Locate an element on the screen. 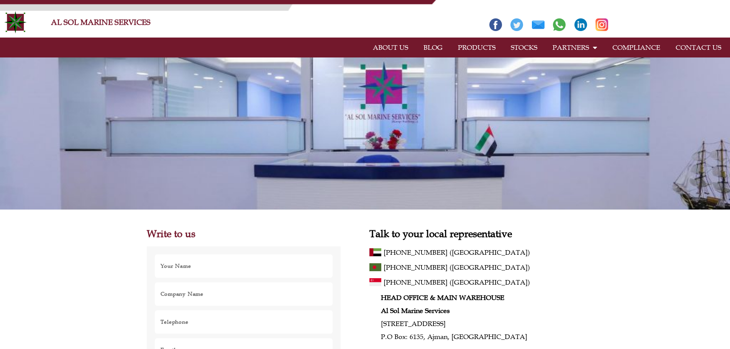  input: Company Name is located at coordinates (244, 294).